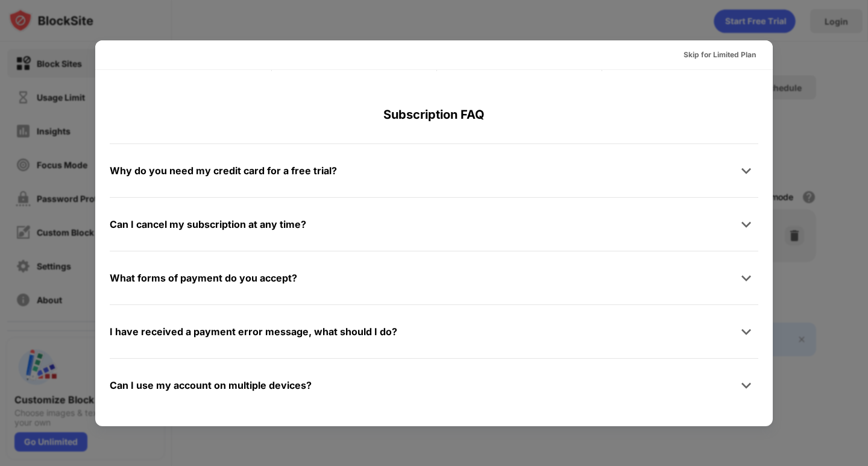 Image resolution: width=868 pixels, height=466 pixels. Describe the element at coordinates (203, 278) in the screenshot. I see `div: What forms of payment do you accept?` at that location.